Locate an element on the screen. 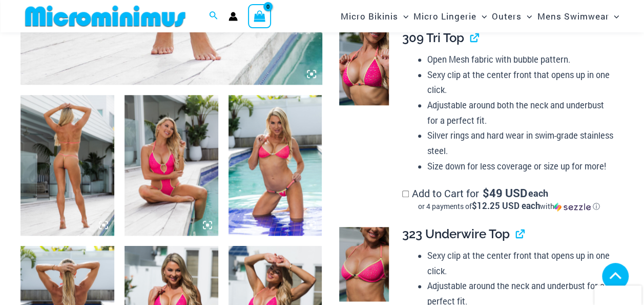 The image size is (644, 305). input: Add to Cart for$49 USD eachor 4 payments of$12.25 USD eachwithSezzle Click to learn more about Se... is located at coordinates (406, 193).